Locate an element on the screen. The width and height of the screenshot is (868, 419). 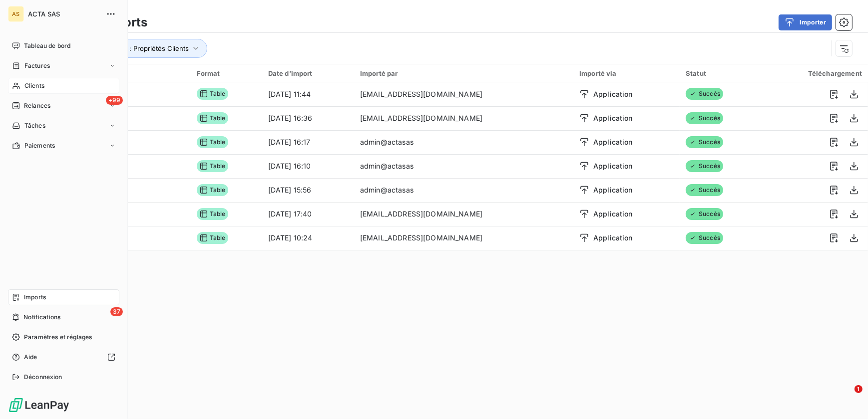
span: +99 is located at coordinates (114, 100).